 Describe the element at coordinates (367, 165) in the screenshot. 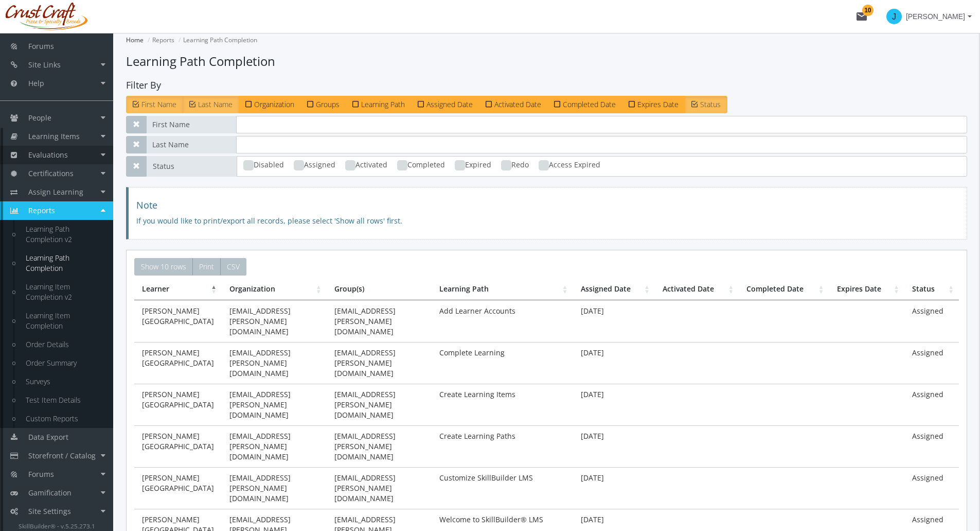

I see `label: Activated` at that location.